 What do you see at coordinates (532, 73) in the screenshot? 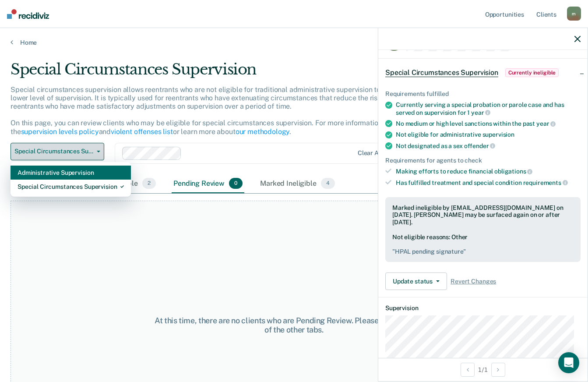
I see `span: Currently ineligible` at bounding box center [532, 73].